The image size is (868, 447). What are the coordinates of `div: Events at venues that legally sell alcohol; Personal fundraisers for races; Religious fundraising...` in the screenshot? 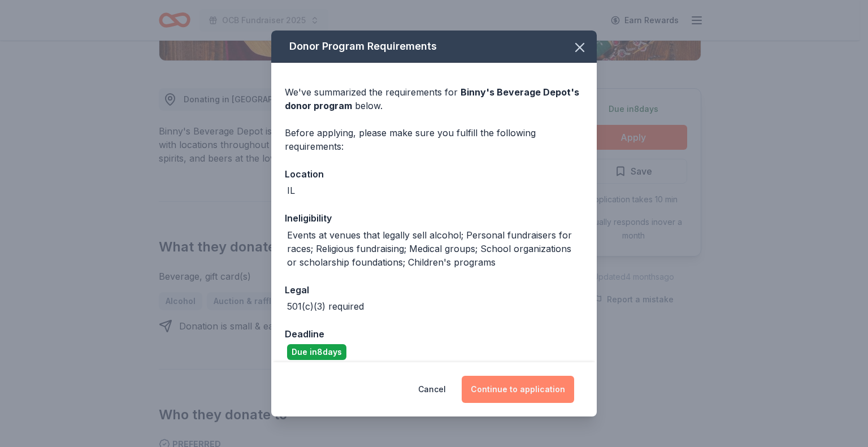 It's located at (435, 248).